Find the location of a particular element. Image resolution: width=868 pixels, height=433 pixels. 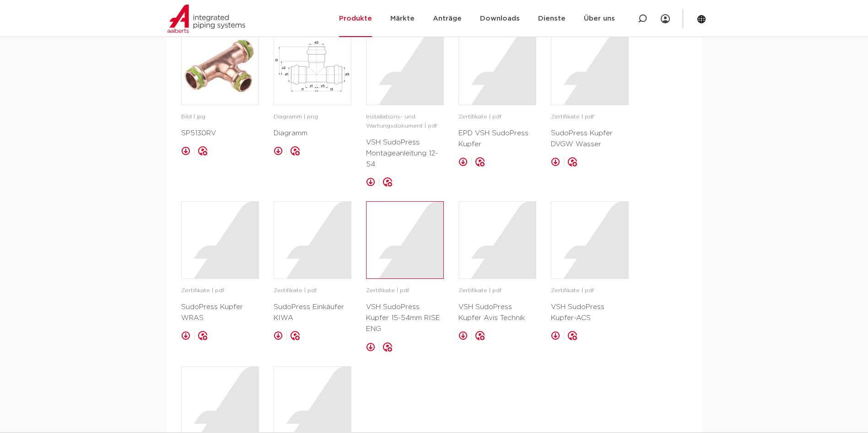

font: Dienste is located at coordinates (551, 18).